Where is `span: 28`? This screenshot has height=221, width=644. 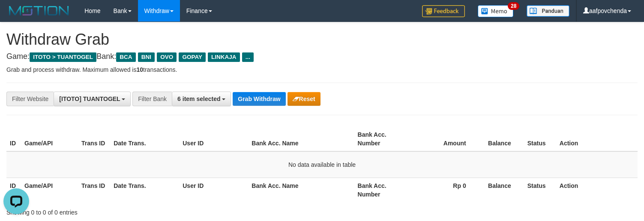 span: 28 is located at coordinates (514, 6).